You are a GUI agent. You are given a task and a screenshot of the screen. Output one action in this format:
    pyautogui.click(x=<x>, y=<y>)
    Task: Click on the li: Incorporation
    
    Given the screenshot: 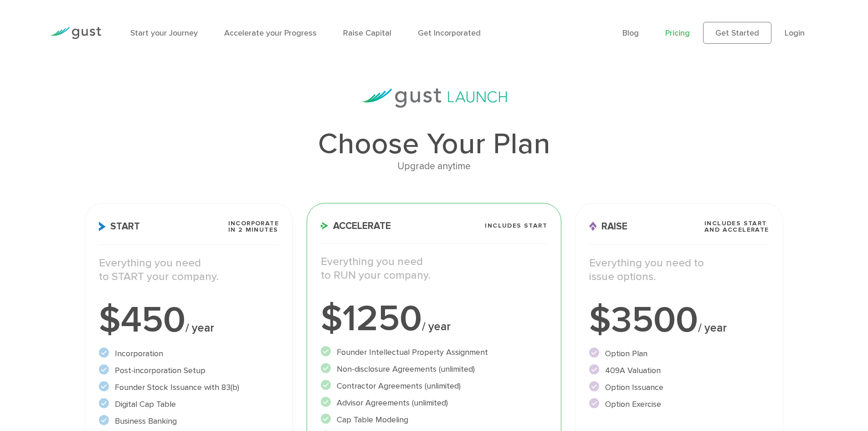 What is the action you would take?
    pyautogui.click(x=189, y=354)
    